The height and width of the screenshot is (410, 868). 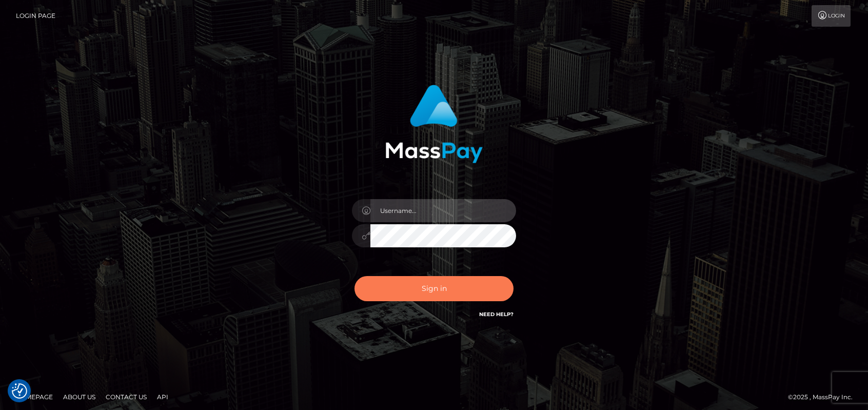 I want to click on input: Username..., so click(x=443, y=210).